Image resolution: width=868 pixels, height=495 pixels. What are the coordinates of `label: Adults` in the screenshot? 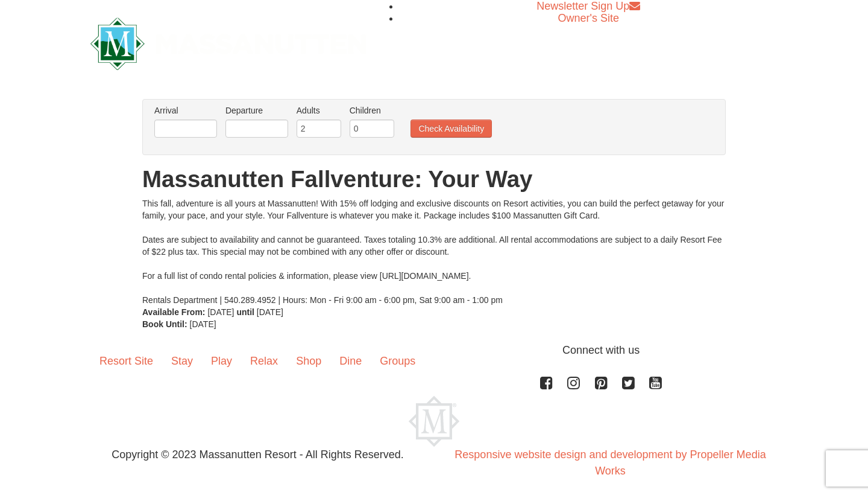 It's located at (319, 110).